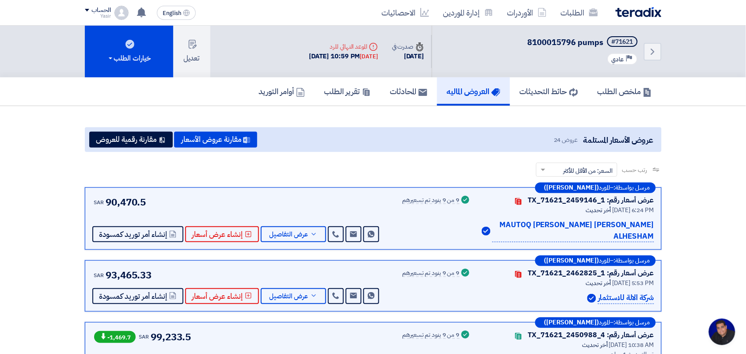 Image resolution: width=746 pixels, height=354 pixels. Describe the element at coordinates (131, 140) in the screenshot. I see `button: مقارنة رقمية للعروض` at that location.